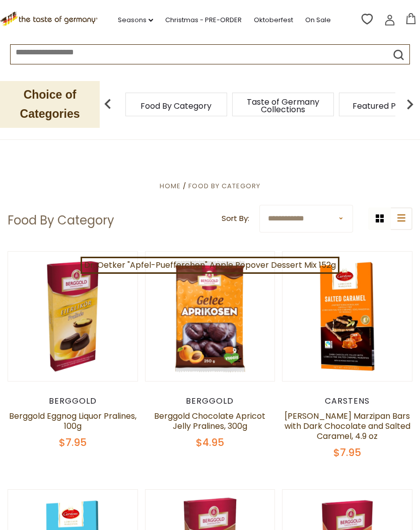 The height and width of the screenshot is (530, 420). I want to click on img: Berggold Chocolate Apricot Jelly Pralines, 300g, so click(210, 316).